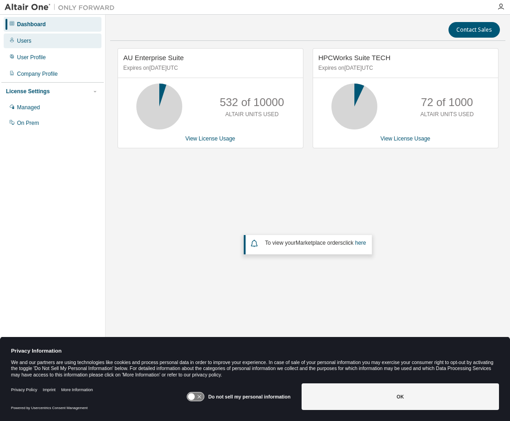 The image size is (510, 421). I want to click on p: 532 of 10000, so click(252, 102).